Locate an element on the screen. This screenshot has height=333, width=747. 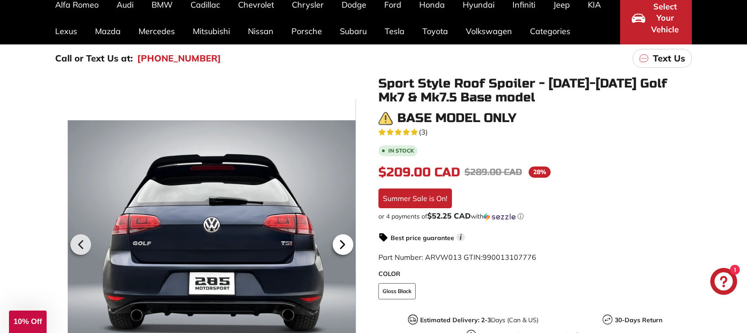
span: 28% is located at coordinates (539, 172).